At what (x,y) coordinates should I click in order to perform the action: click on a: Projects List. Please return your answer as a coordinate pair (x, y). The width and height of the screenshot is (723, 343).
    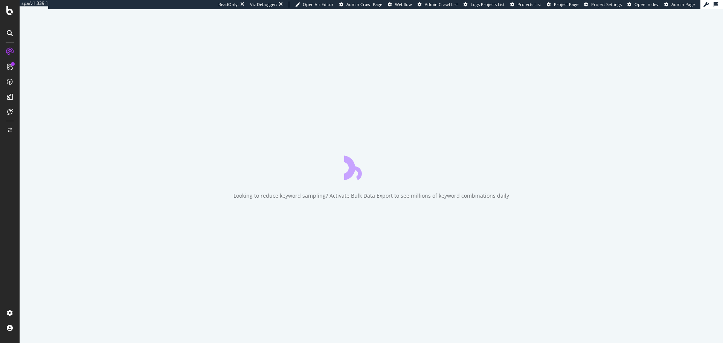
    Looking at the image, I should click on (525, 5).